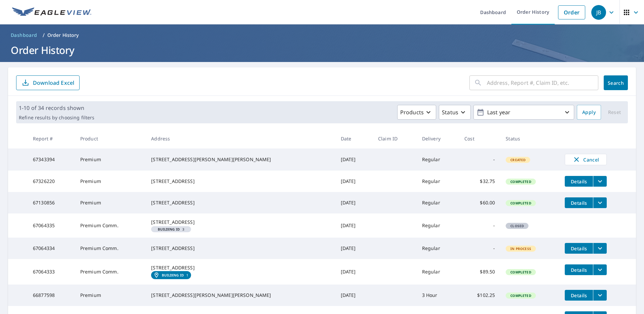 This screenshot has height=314, width=644. Describe the element at coordinates (51, 182) in the screenshot. I see `td: 67326220` at that location.